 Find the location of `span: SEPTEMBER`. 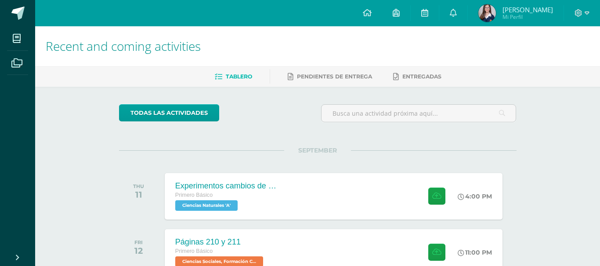

span: SEPTEMBER is located at coordinates (317, 151).